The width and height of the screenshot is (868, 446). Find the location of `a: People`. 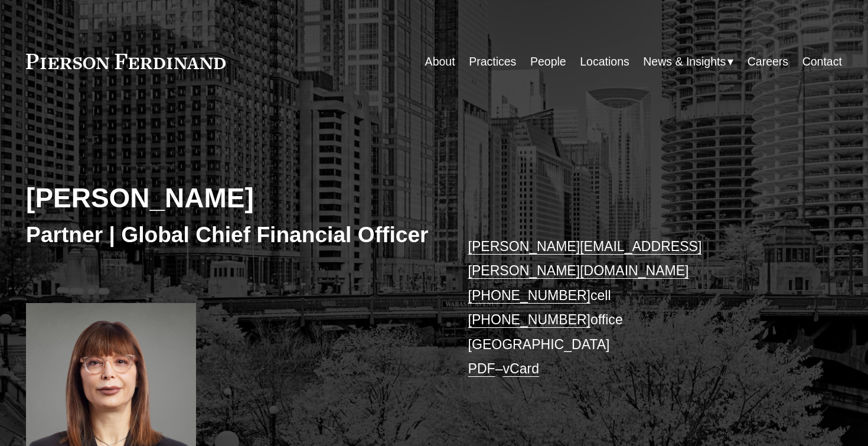

a: People is located at coordinates (548, 61).